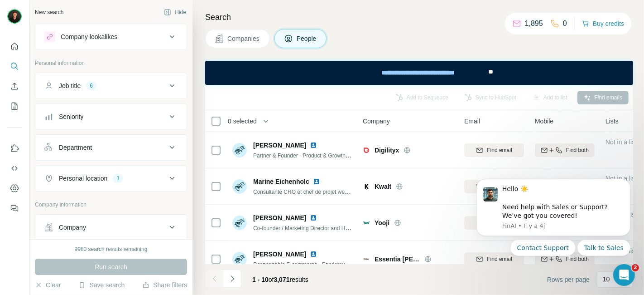  I want to click on span: Co-founder / Marketing Director and Head of e-commerce, so click(322, 227).